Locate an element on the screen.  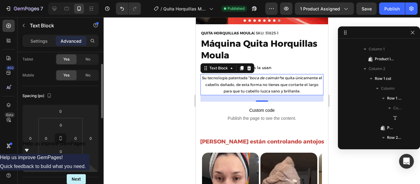
i: boca de caimán" is located at coordinates (69, 61).